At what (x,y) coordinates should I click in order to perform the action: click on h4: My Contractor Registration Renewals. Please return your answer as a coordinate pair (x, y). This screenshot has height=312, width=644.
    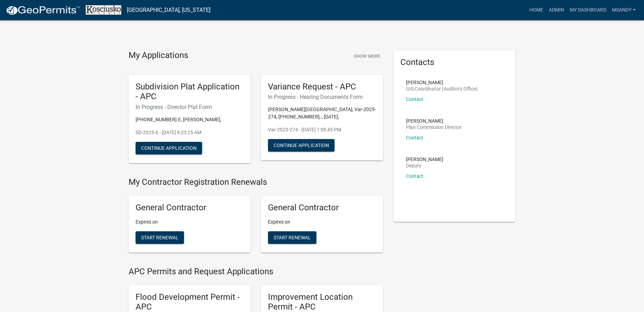
    Looking at the image, I should click on (256, 182).